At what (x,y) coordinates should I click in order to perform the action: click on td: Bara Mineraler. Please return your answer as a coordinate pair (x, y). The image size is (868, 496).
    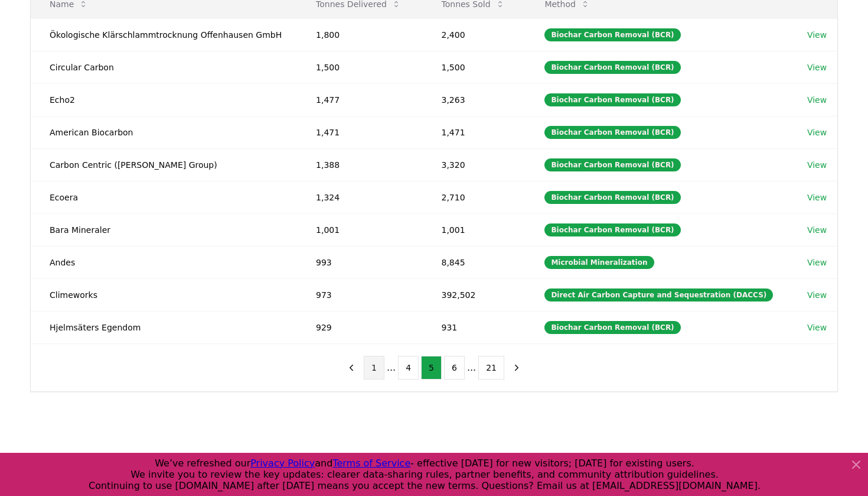
    Looking at the image, I should click on (164, 229).